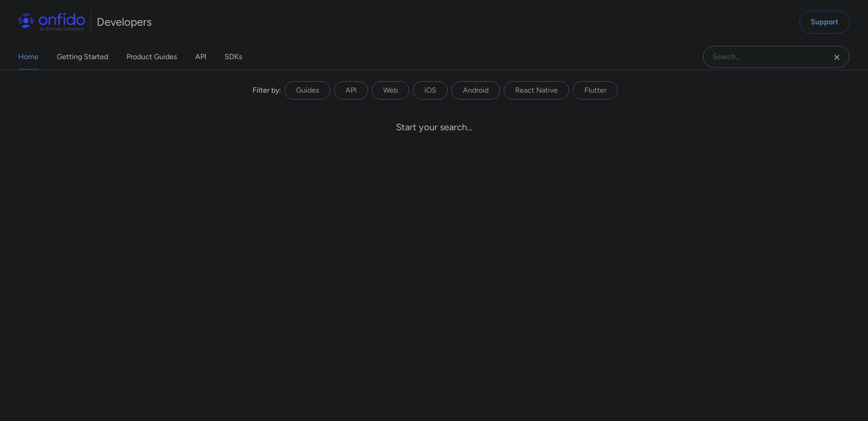 This screenshot has width=868, height=421. Describe the element at coordinates (29, 57) in the screenshot. I see `a: Home` at that location.